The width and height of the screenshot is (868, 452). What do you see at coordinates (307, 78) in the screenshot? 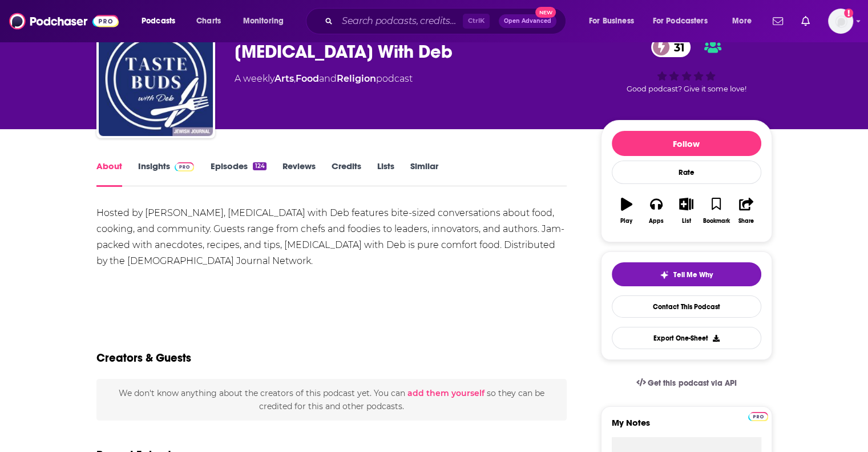
I see `a: Food` at bounding box center [307, 78].